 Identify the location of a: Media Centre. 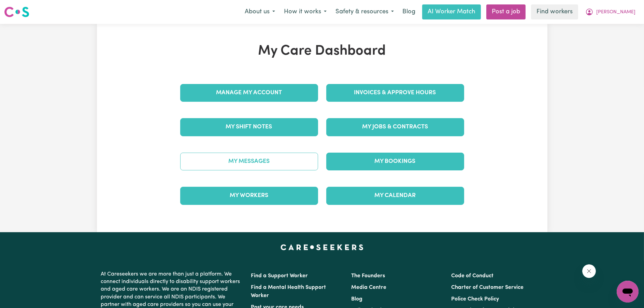
(368, 287).